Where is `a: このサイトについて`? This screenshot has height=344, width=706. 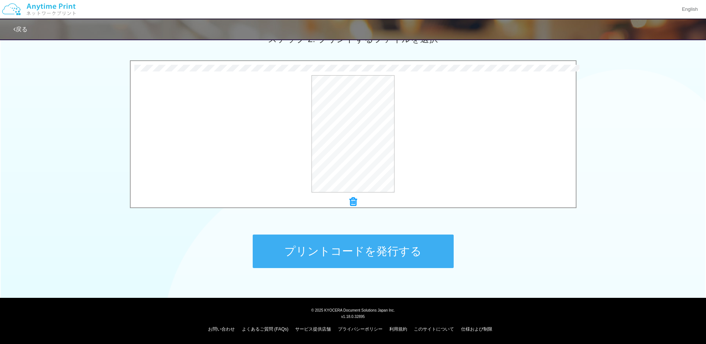
a: このサイトについて is located at coordinates (434, 329).